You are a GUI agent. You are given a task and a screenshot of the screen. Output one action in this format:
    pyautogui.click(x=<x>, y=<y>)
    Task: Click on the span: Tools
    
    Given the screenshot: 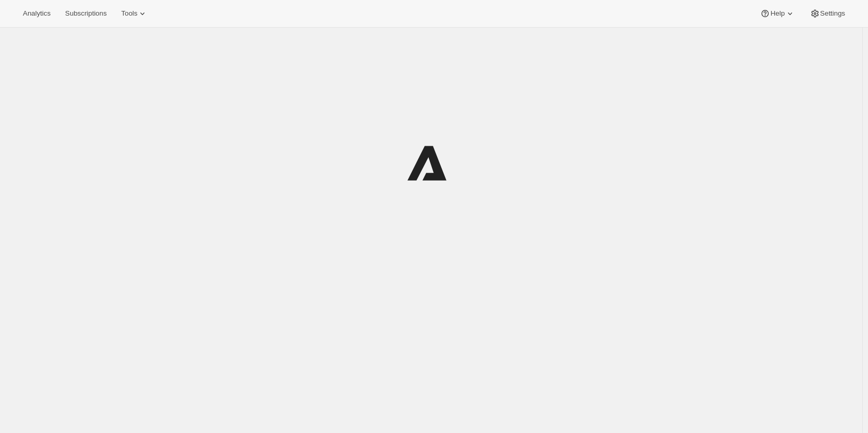 What is the action you would take?
    pyautogui.click(x=129, y=14)
    